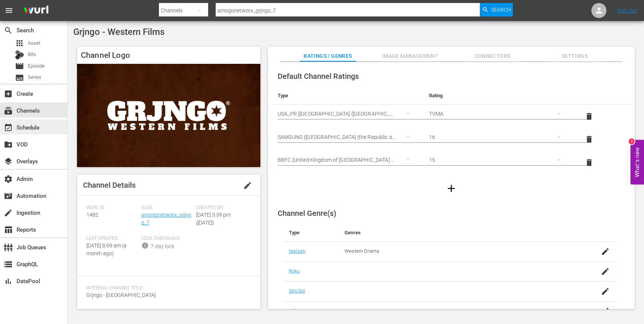 Image resolution: width=644 pixels, height=324 pixels. What do you see at coordinates (637, 162) in the screenshot?
I see `button: Open Feedback Widget` at bounding box center [637, 162].